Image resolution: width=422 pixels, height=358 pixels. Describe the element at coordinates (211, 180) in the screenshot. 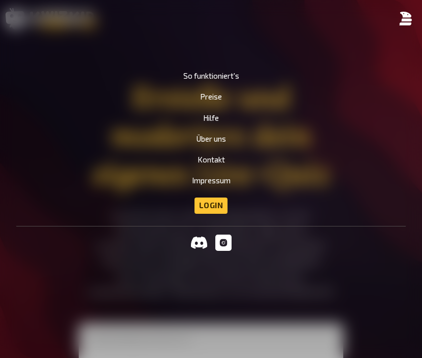

I see `a: Impressum` at that location.